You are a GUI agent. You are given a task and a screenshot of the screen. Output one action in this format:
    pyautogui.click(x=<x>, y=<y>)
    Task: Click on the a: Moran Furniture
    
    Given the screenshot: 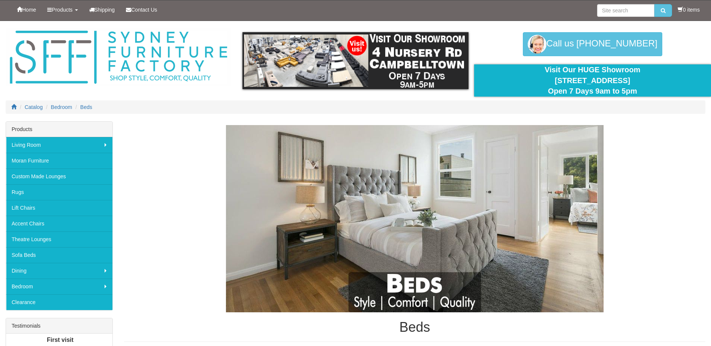 What is the action you would take?
    pyautogui.click(x=59, y=161)
    